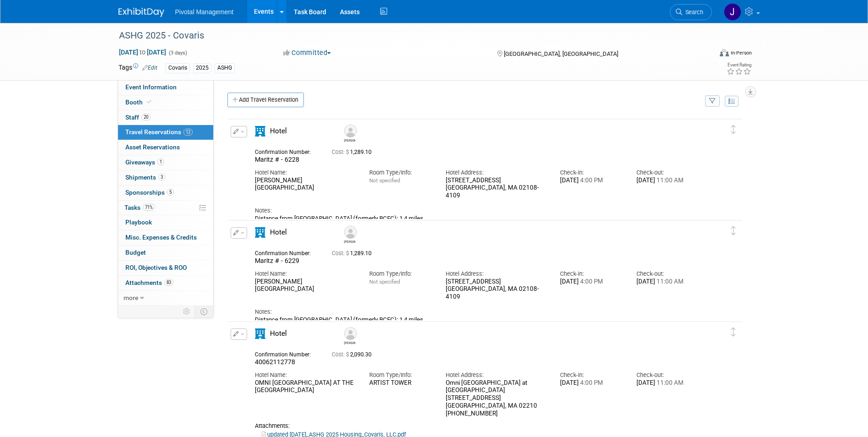  What do you see at coordinates (733, 12) in the screenshot?
I see `img: Jessica Gatton` at bounding box center [733, 12].